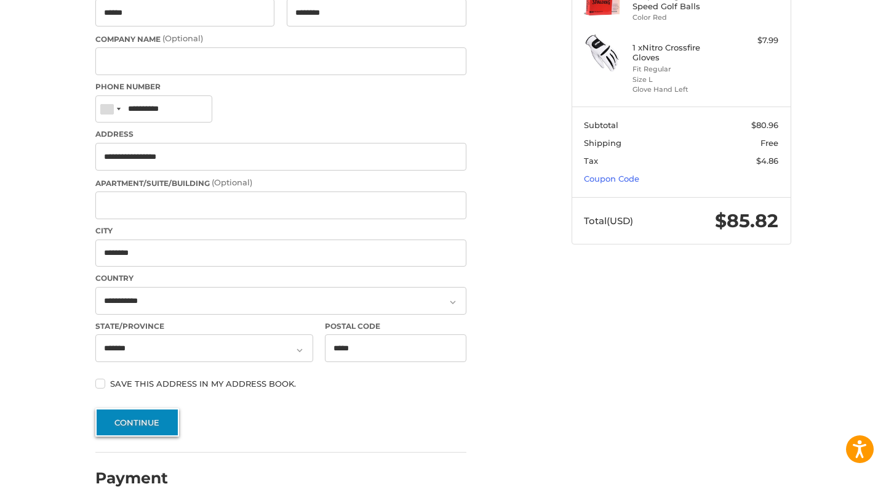  Describe the element at coordinates (747, 220) in the screenshot. I see `span: $85.82` at that location.